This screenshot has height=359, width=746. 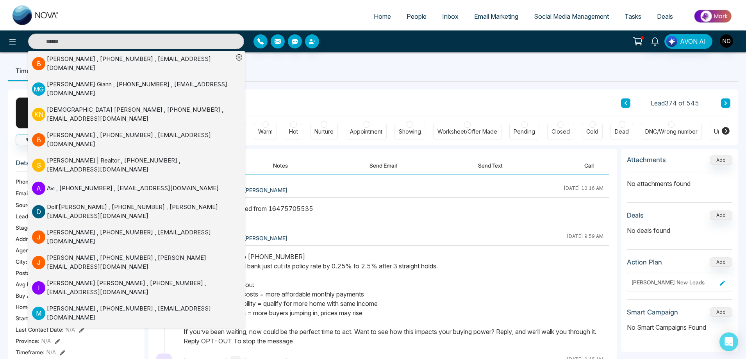 I want to click on p: S, so click(x=39, y=165).